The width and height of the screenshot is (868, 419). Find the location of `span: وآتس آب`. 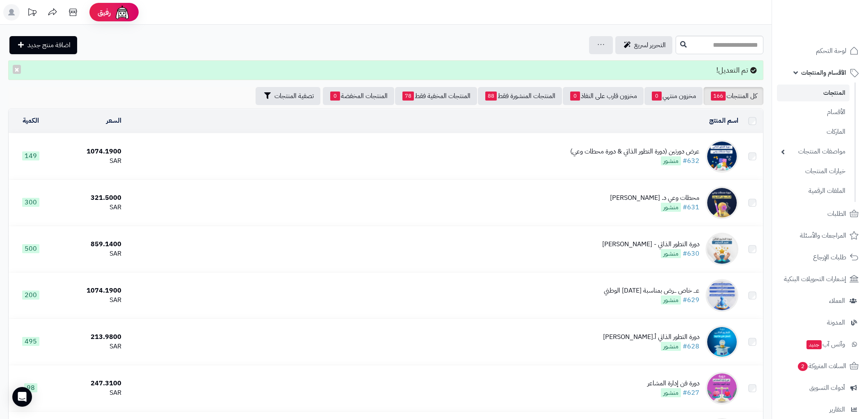

span: وآتس آب is located at coordinates (825, 344).